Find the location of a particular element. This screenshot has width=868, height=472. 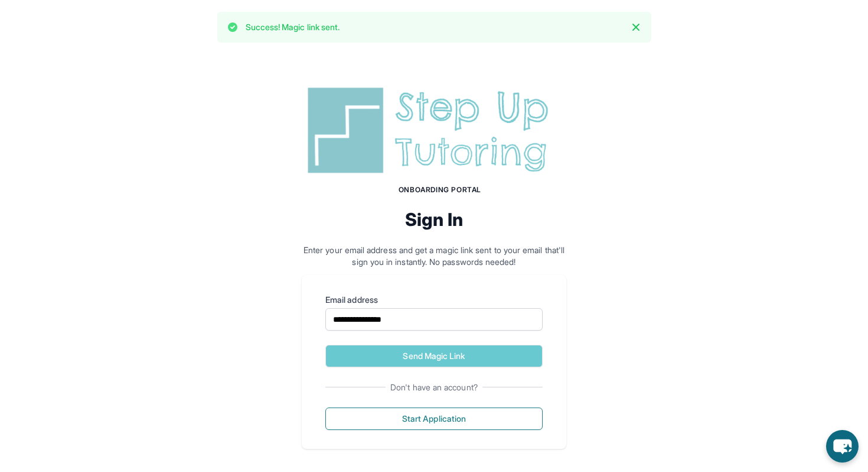

button: Send Magic Link is located at coordinates (434, 356).